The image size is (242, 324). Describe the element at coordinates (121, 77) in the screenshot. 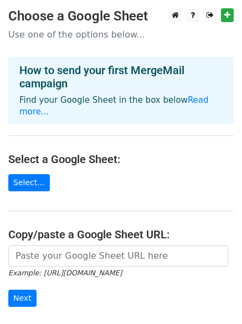

I see `h4: How to send your first MergeMail campaign` at that location.